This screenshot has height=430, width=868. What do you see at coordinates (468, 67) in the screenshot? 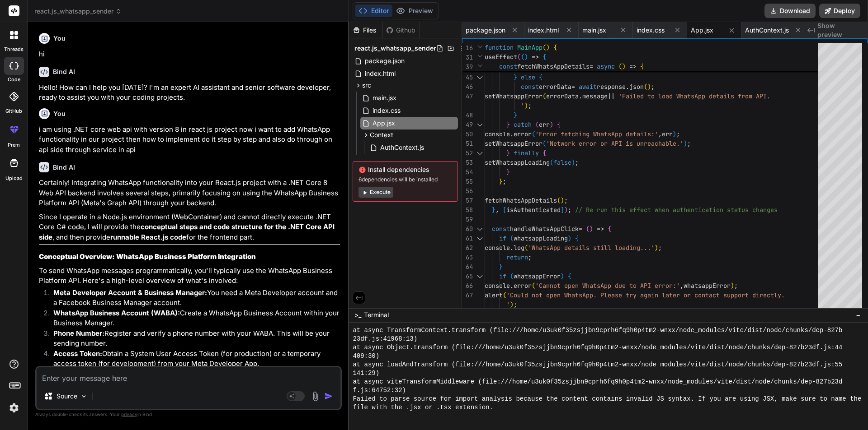
I see `span: 39` at bounding box center [468, 67].